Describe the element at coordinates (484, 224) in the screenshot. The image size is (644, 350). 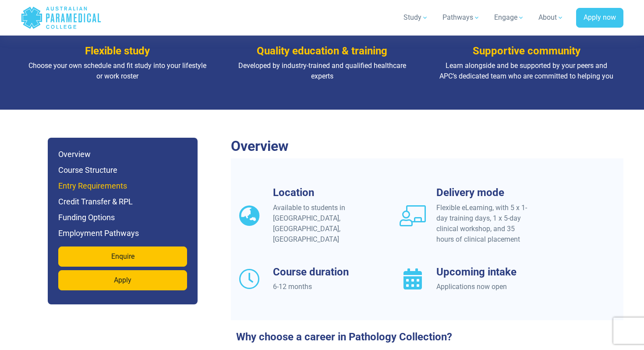
I see `div: Flexible eLearning, with 5 x 1-day training days, 1 x 5-day clinical workshop, and 35 hours of cl...` at that location.